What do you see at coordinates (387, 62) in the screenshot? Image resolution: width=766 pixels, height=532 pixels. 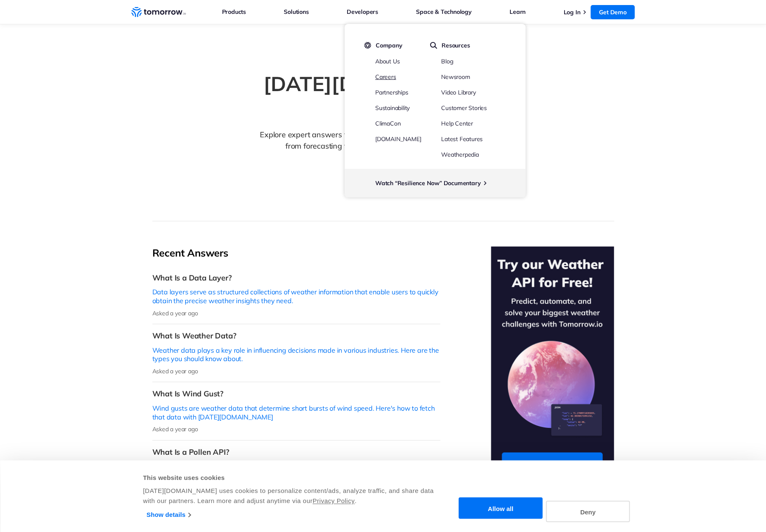 I see `a: About Us` at bounding box center [387, 62].